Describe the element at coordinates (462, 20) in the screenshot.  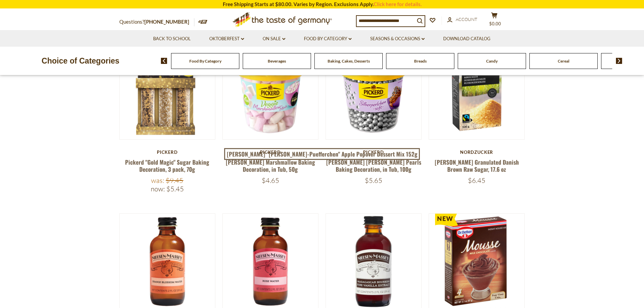
I see `a: Account` at that location.